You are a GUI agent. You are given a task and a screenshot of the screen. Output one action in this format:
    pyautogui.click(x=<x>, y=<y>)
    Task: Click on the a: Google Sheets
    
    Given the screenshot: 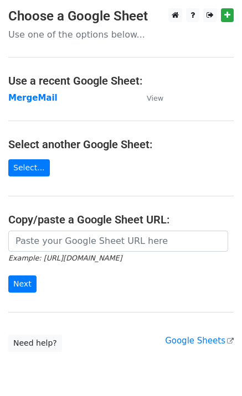 What is the action you would take?
    pyautogui.click(x=199, y=341)
    